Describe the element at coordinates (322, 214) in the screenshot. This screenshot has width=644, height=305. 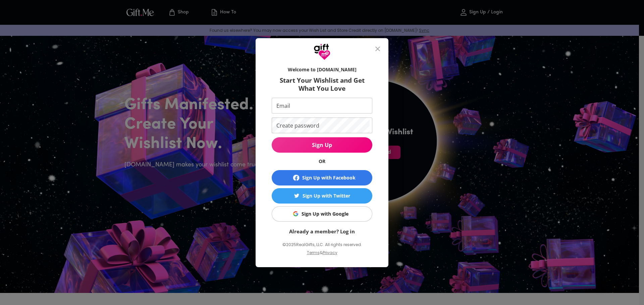
I see `button: Sign Up with GoogleSign Up with Google` at that location.